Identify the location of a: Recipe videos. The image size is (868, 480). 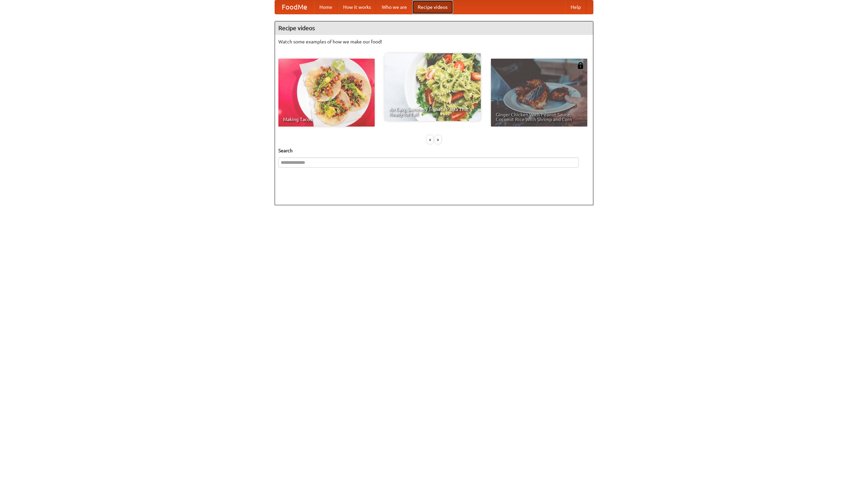
(433, 7).